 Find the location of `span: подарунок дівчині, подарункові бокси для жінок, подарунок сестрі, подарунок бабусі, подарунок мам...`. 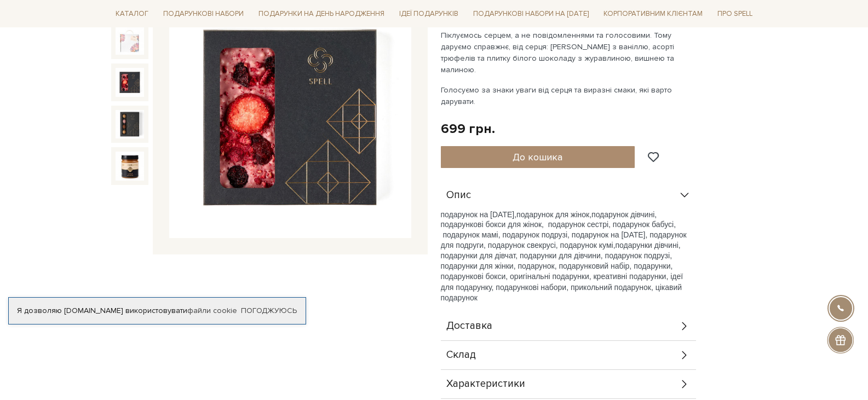

span: подарунок дівчині, подарункові бокси для жінок, подарунок сестрі, подарунок бабусі, подарунок мам... is located at coordinates (564, 230).